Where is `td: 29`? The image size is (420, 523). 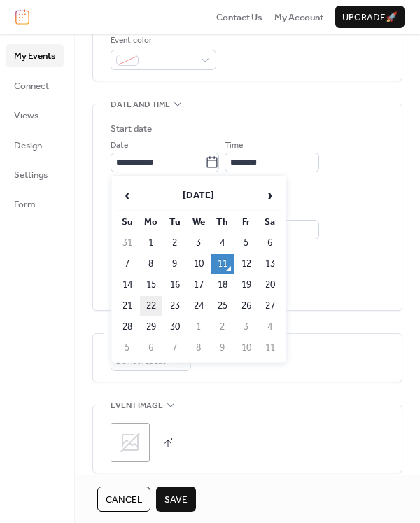
td: 29 is located at coordinates (151, 327).